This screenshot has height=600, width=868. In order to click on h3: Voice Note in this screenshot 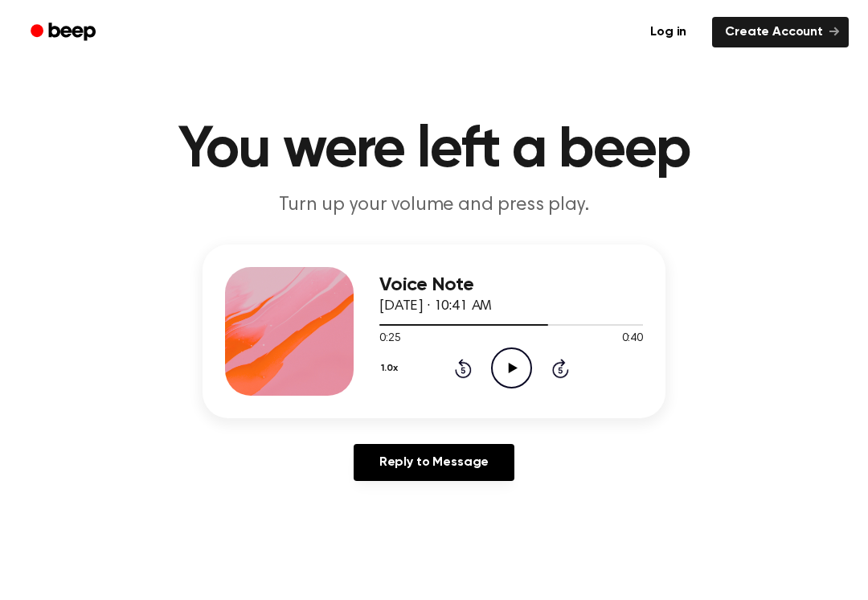, I will do `click(511, 284)`.